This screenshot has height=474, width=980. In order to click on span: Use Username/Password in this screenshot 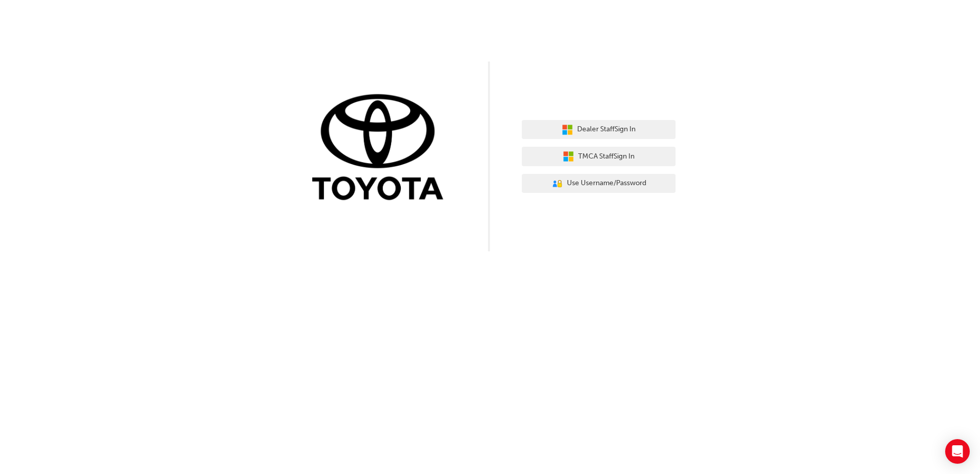, I will do `click(607, 183)`.